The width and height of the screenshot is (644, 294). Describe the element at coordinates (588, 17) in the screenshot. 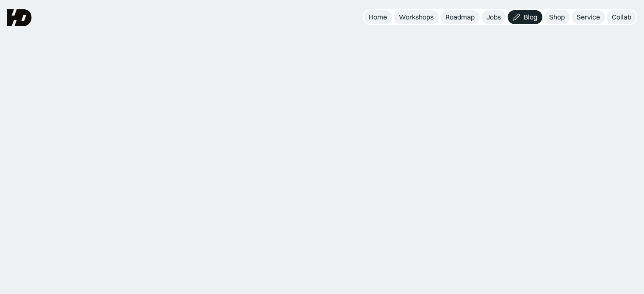

I see `a: Service` at that location.